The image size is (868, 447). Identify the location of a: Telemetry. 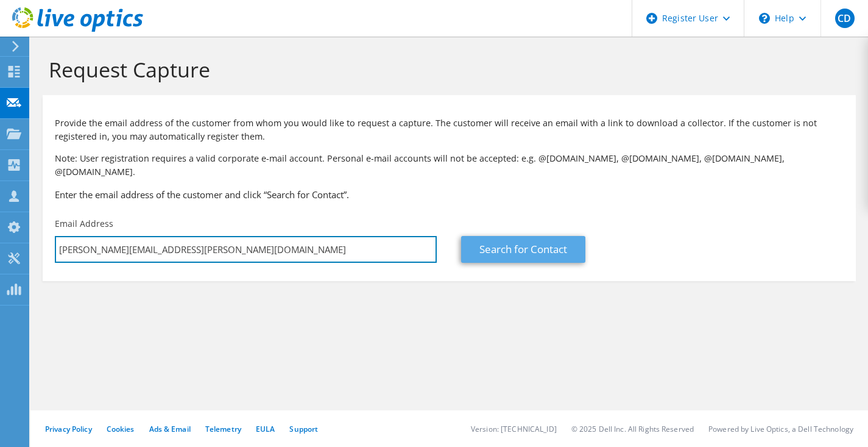
(223, 429).